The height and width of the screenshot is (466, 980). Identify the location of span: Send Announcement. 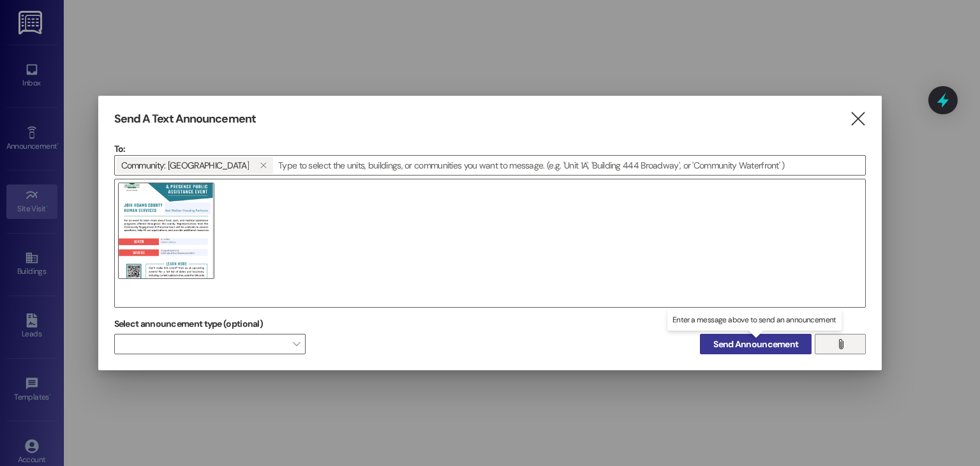
(756, 344).